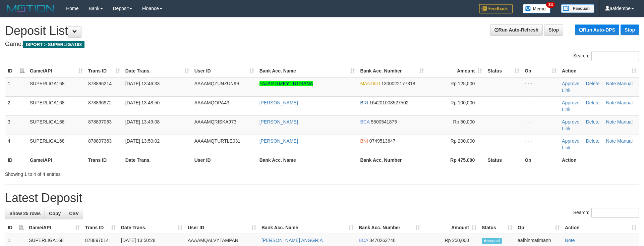  Describe the element at coordinates (16, 160) in the screenshot. I see `th: ID` at that location.